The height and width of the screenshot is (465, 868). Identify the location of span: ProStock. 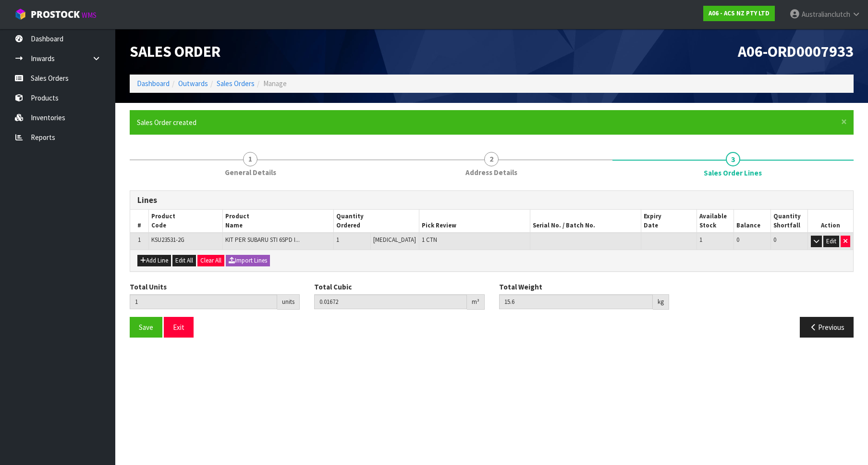
(56, 14).